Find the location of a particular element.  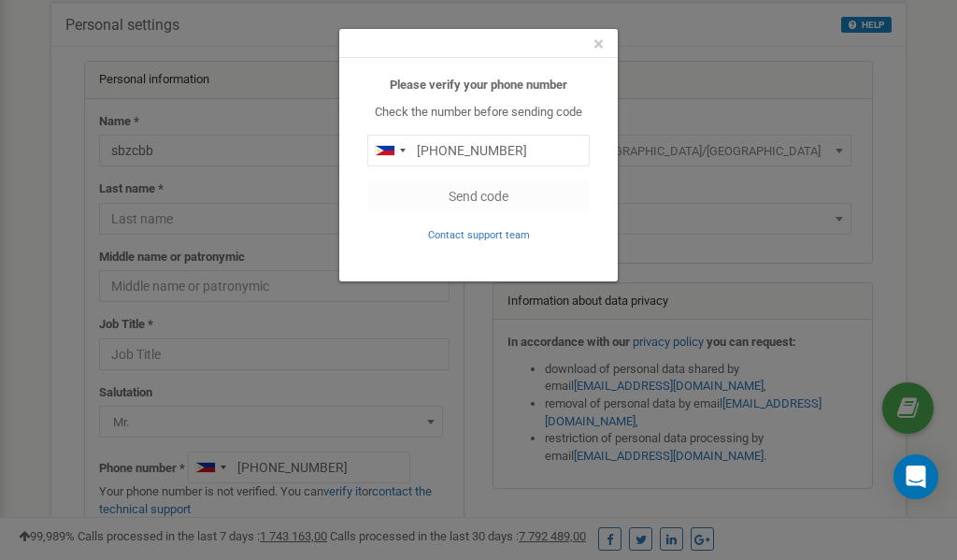

p: Check the number before sending code is located at coordinates (479, 112).